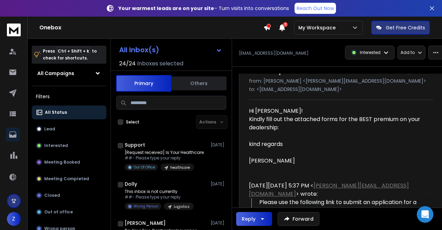  I want to click on span: Ctrl + Shift + k, so click(73, 51).